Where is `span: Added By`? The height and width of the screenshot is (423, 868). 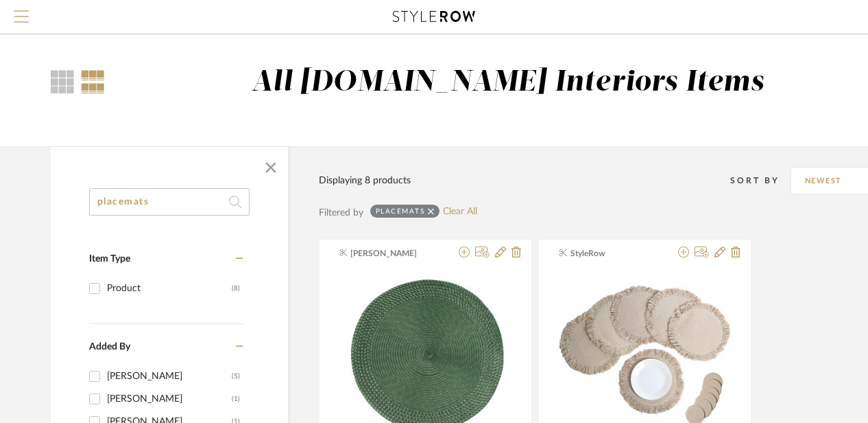 span: Added By is located at coordinates (110, 346).